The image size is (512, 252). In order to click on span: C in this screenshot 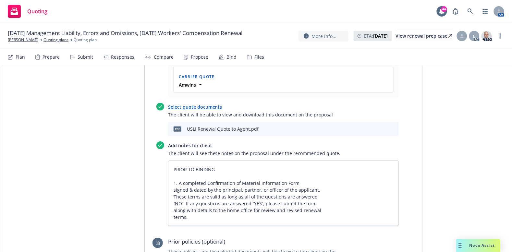, I will do `click(474, 36)`.